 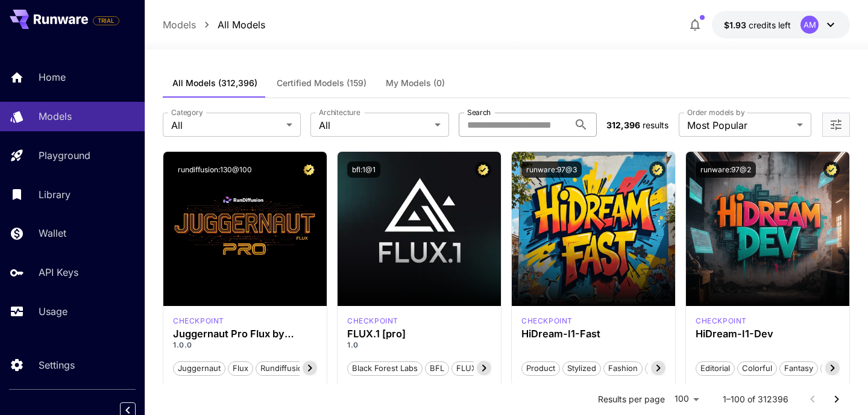 What do you see at coordinates (58, 272) in the screenshot?
I see `p: API Keys` at bounding box center [58, 272].